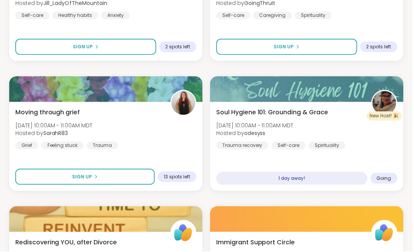  What do you see at coordinates (103, 146) in the screenshot?
I see `div: Trauma` at bounding box center [103, 146].